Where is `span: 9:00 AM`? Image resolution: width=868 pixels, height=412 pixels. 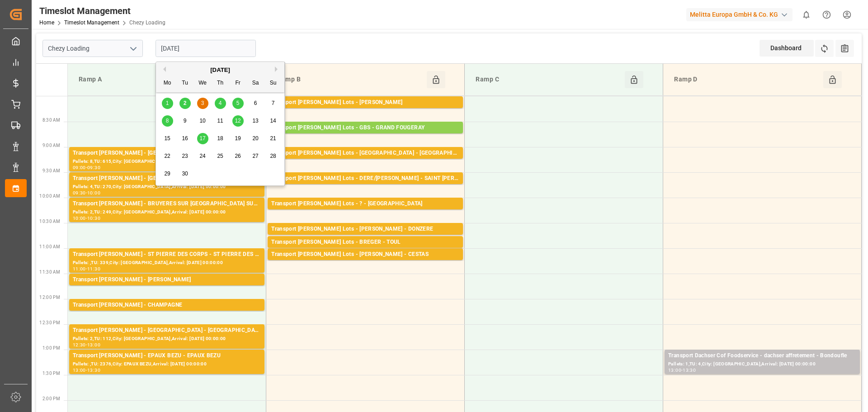 span: 9:00 AM is located at coordinates (51, 145).